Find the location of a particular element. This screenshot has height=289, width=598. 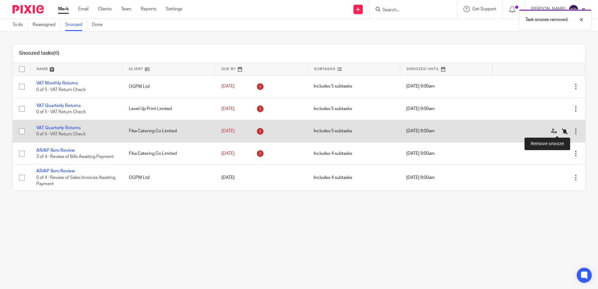

span: 0 of 4 · Review of Sales Invoices Awaiting Payment is located at coordinates (76, 181).